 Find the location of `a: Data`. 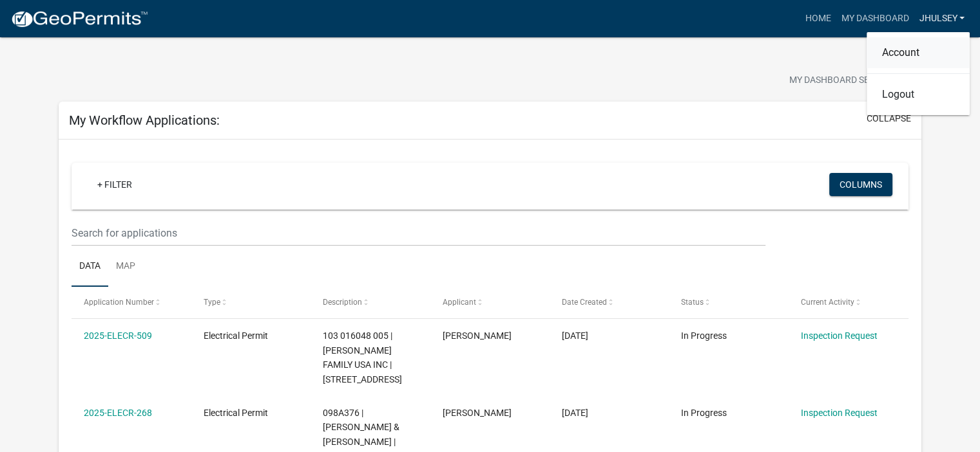

a: Data is located at coordinates (90, 267).